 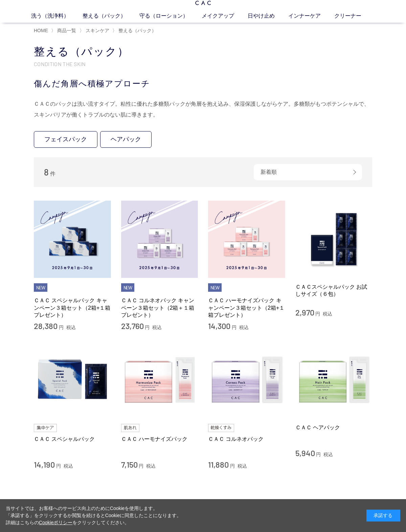 What do you see at coordinates (203, 51) in the screenshot?
I see `h1: 整える（パック）` at bounding box center [203, 51].